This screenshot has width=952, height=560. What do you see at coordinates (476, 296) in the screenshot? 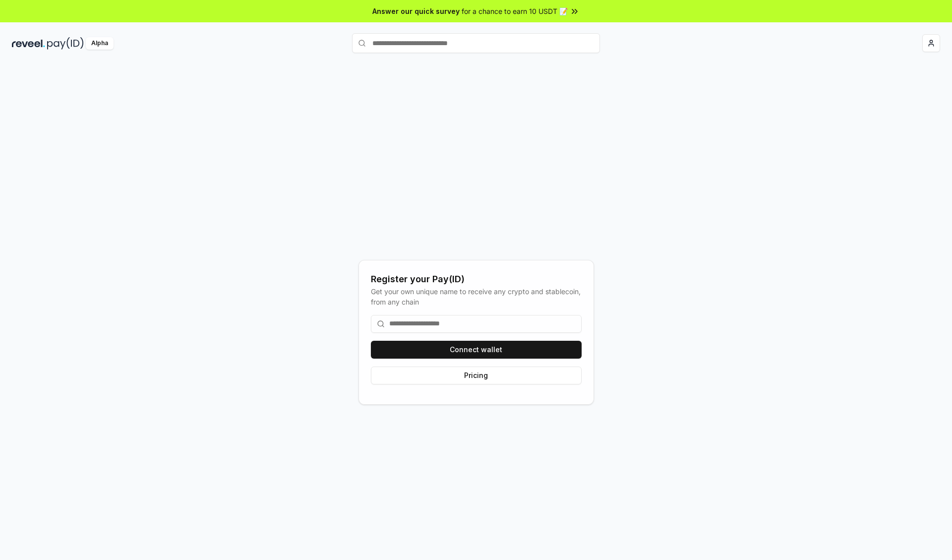
I see `div: Get your own unique name to receive any crypto and stablecoin, from any chain` at bounding box center [476, 296].